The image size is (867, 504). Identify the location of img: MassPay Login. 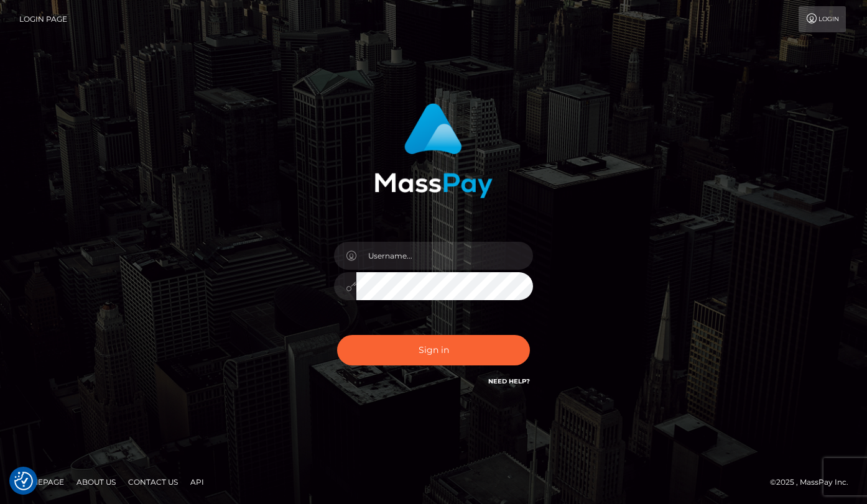
(434, 151).